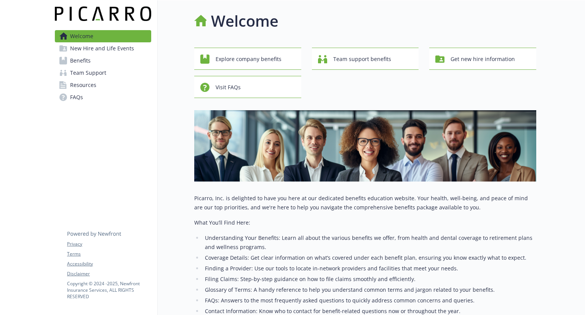 Image resolution: width=585 pixels, height=315 pixels. What do you see at coordinates (228, 87) in the screenshot?
I see `span: Visit FAQs` at bounding box center [228, 87].